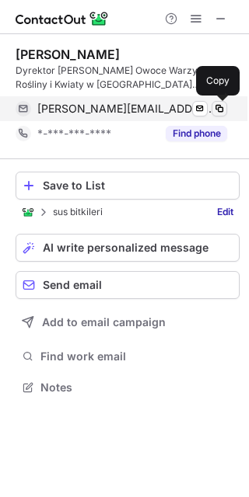  I want to click on div: Save to List, so click(137, 186).